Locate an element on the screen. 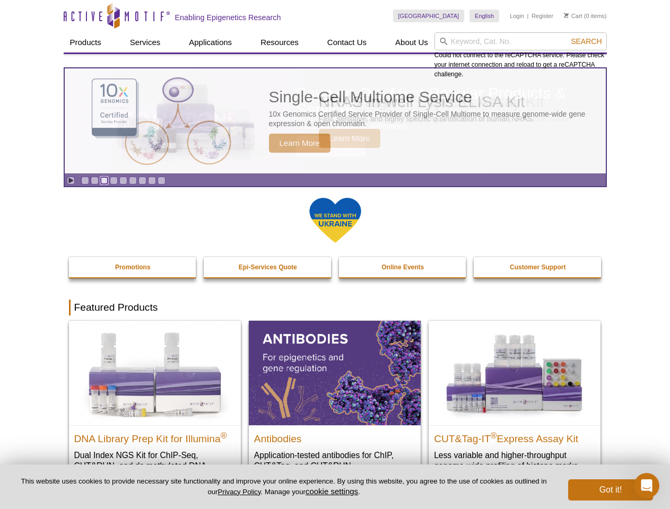 This screenshot has height=509, width=670. img: We Stand With Ukraine is located at coordinates (335, 220).